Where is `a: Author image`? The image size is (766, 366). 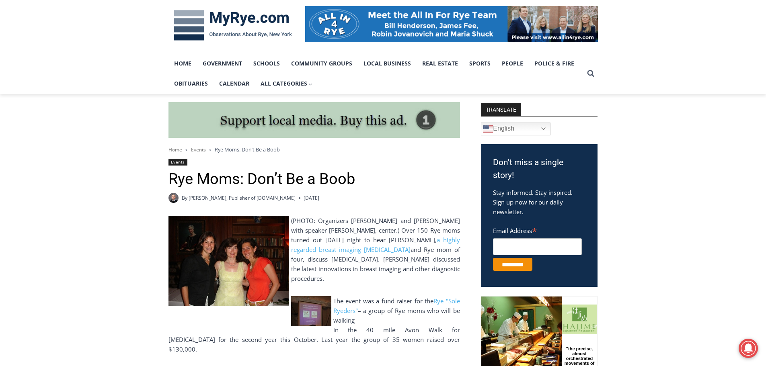 a: Author image is located at coordinates (173, 198).